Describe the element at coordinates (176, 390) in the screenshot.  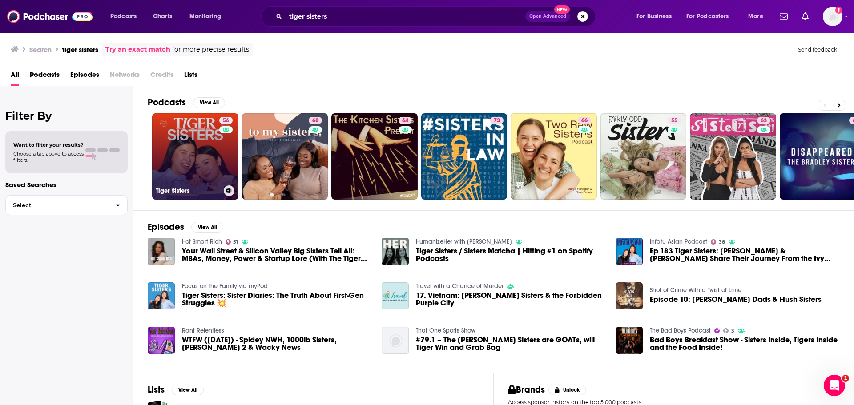
I see `a: ListsView All` at that location.